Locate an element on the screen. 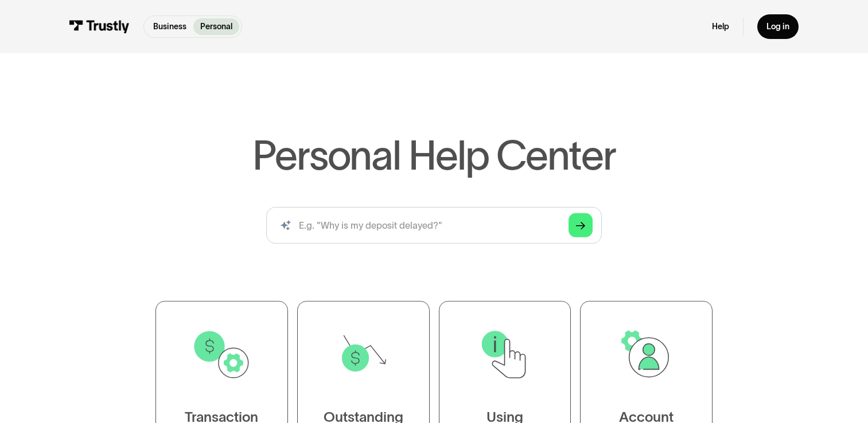 This screenshot has height=423, width=868. h1: Personal Help Center is located at coordinates (433, 156).